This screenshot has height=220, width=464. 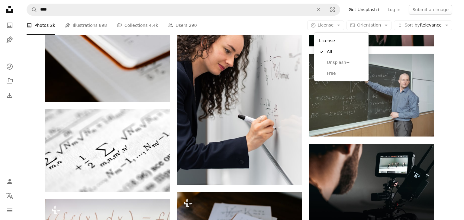 What do you see at coordinates (326, 25) in the screenshot?
I see `button: License` at bounding box center [326, 25].